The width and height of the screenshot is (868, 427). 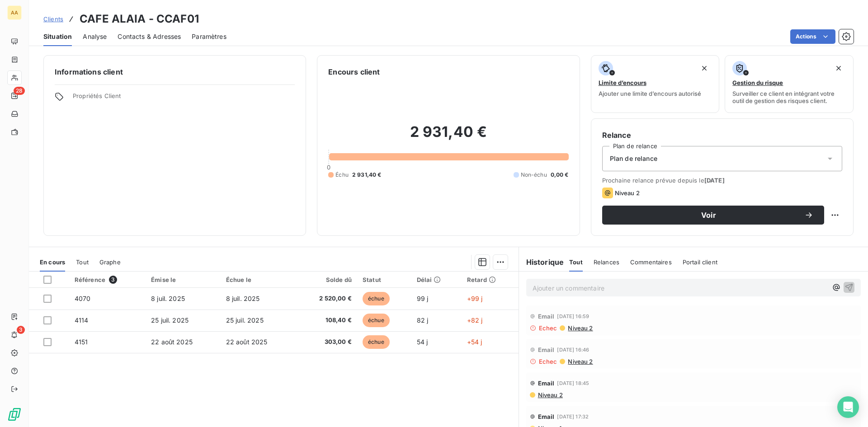 What do you see at coordinates (606, 262) in the screenshot?
I see `span: Relances` at bounding box center [606, 262].